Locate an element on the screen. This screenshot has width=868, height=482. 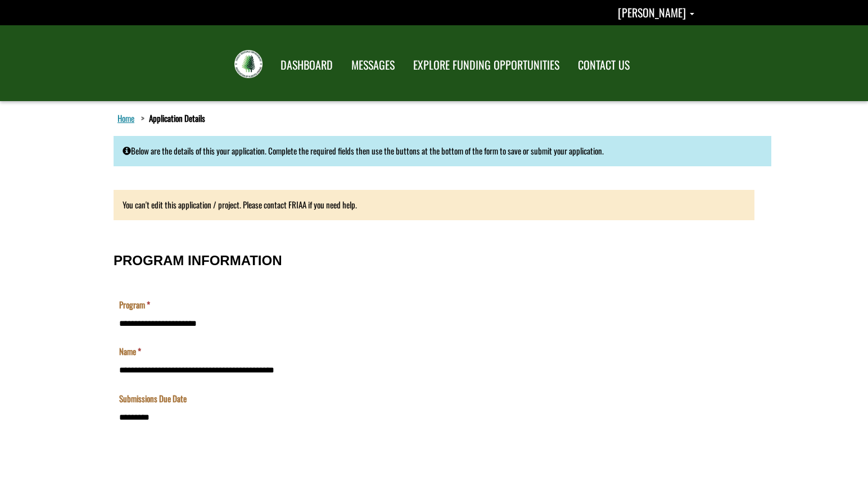
input: Program is a required field. is located at coordinates (272, 24).